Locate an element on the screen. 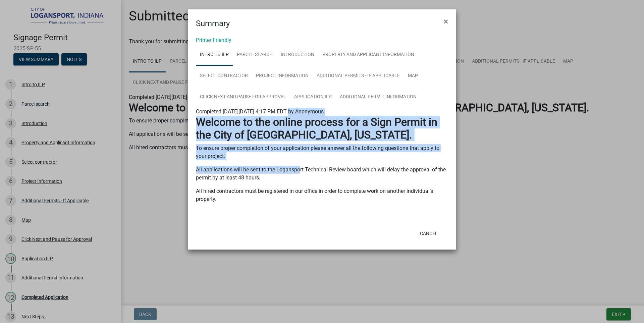 Image resolution: width=644 pixels, height=323 pixels. h4: Summary is located at coordinates (213, 23).